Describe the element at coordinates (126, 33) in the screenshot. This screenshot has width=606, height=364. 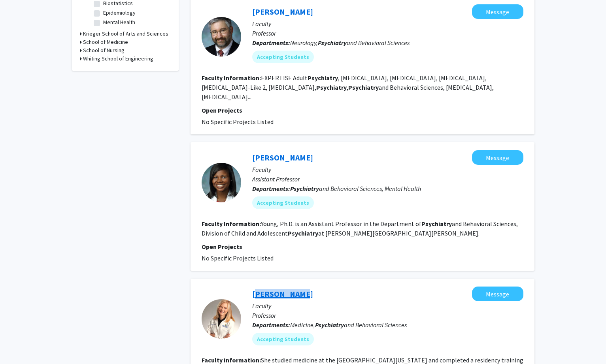
I see `h3: Krieger School of Arts and Sciences` at that location.